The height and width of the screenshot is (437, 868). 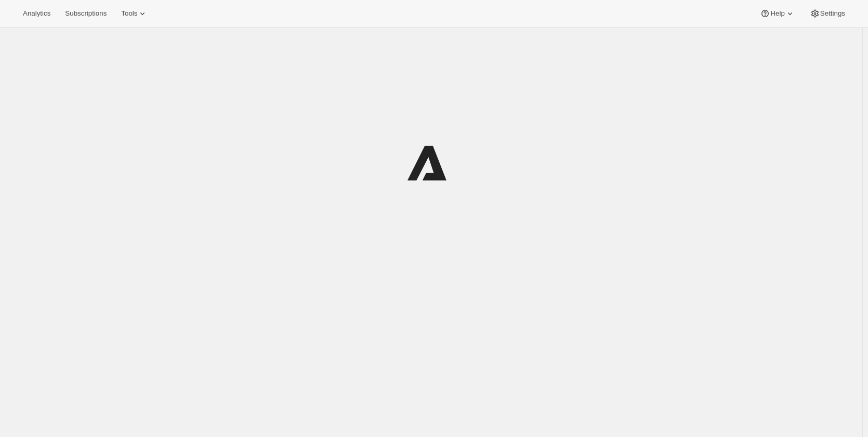 I want to click on span: Subscriptions, so click(x=86, y=13).